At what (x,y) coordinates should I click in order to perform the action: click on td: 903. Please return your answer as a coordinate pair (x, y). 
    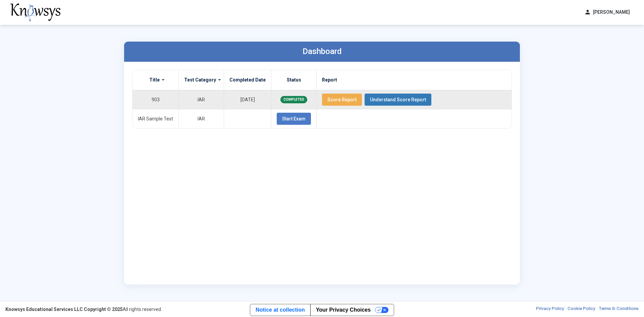
    Looking at the image, I should click on (156, 99).